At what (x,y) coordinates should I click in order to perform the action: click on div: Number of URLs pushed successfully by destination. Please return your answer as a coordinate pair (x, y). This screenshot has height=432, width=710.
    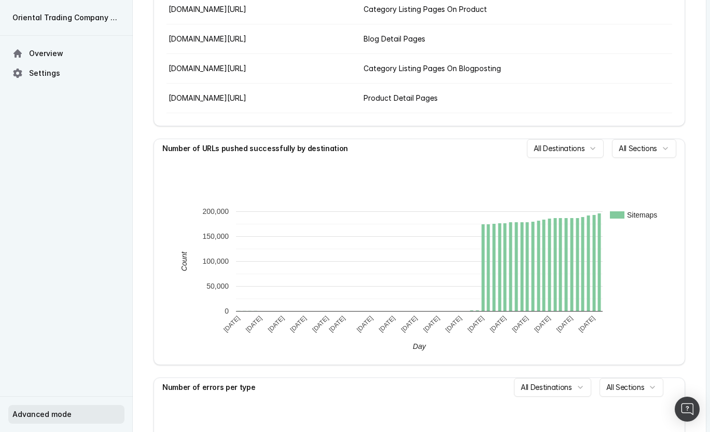
    Looking at the image, I should click on (255, 148).